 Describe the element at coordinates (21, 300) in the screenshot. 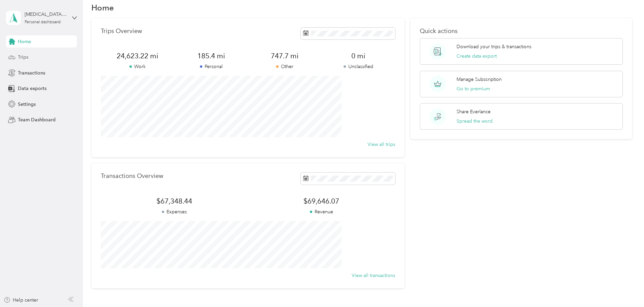

I see `div: Help center` at that location.